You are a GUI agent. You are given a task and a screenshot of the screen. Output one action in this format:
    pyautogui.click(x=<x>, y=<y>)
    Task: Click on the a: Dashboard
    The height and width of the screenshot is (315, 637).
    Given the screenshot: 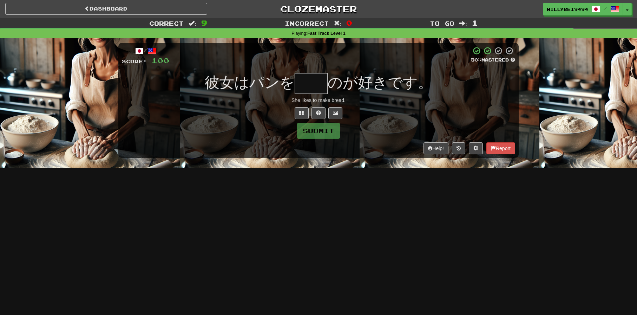 What is the action you would take?
    pyautogui.click(x=106, y=9)
    